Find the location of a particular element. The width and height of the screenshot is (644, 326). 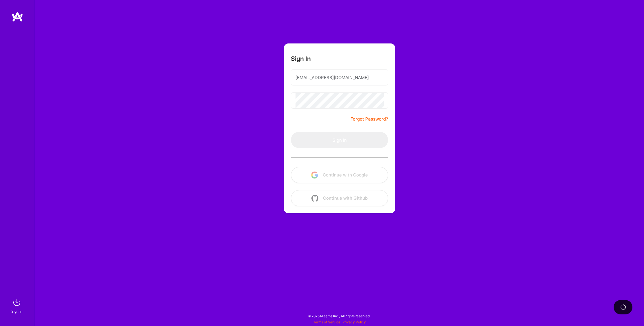

img: sign in is located at coordinates (17, 302).